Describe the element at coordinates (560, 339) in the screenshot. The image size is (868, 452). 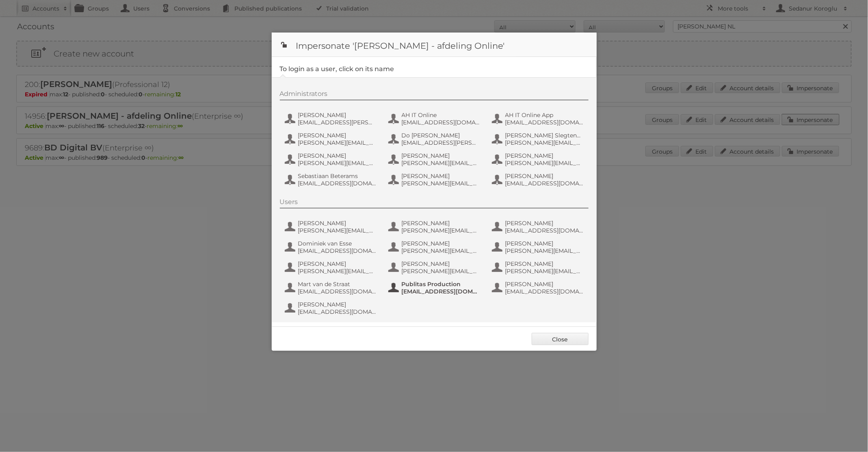
I see `a: Close` at that location.